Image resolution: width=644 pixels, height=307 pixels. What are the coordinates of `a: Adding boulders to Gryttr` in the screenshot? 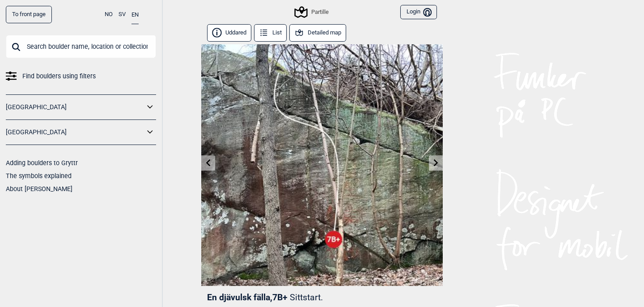 It's located at (42, 163).